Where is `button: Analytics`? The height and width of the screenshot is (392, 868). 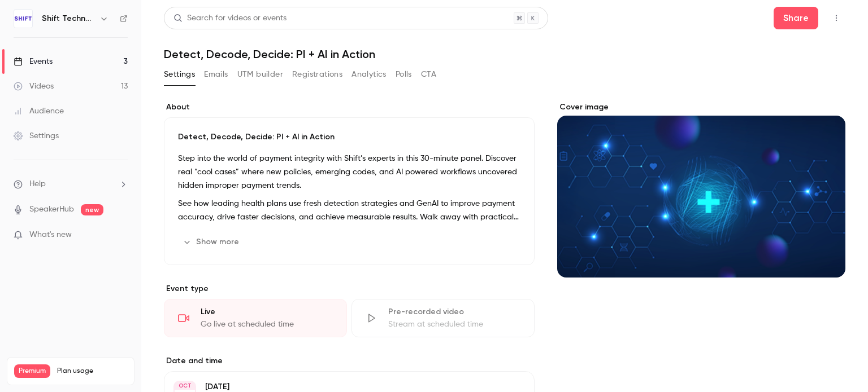 button: Analytics is located at coordinates (369, 75).